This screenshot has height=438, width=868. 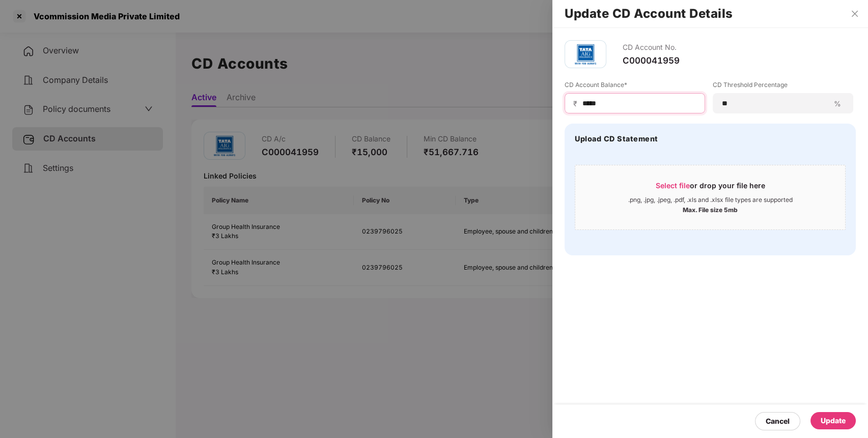 What do you see at coordinates (855, 14) in the screenshot?
I see `span: close` at bounding box center [855, 14].